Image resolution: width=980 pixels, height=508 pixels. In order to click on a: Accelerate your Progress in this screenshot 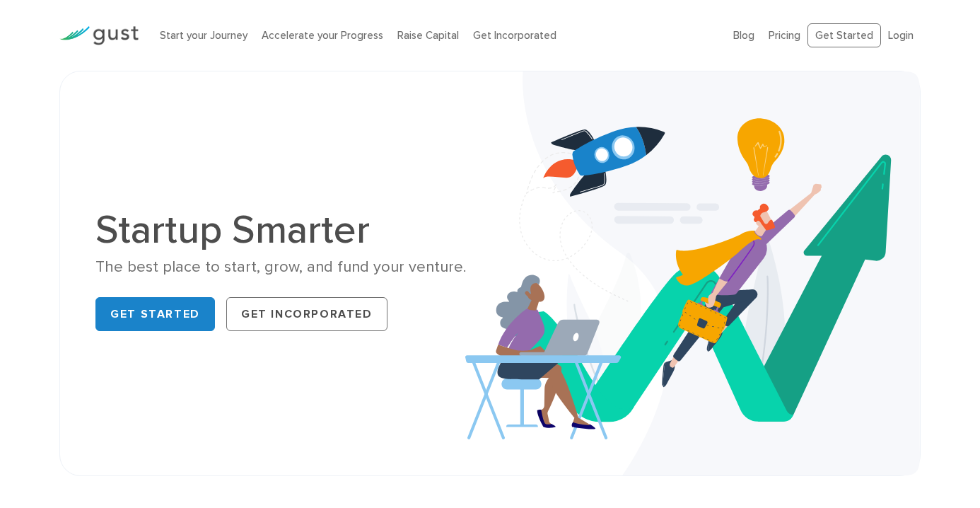, I will do `click(322, 35)`.